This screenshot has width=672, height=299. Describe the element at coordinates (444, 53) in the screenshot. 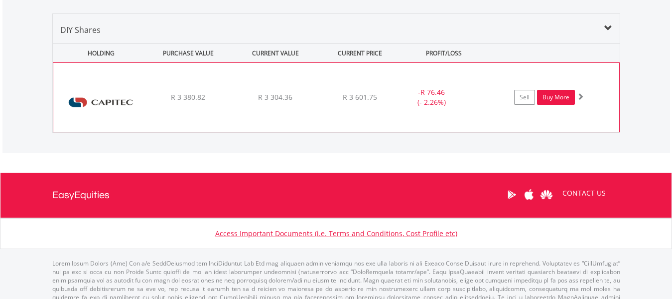

I see `div: PROFIT/LOSS` at that location.